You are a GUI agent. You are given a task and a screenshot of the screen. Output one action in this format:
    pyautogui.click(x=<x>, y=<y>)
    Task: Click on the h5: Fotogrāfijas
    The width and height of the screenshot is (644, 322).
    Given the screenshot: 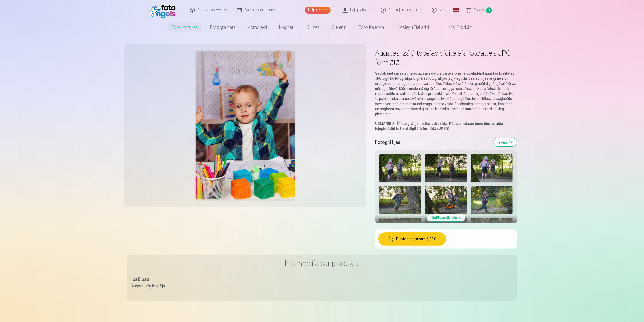 What is the action you would take?
    pyautogui.click(x=432, y=142)
    